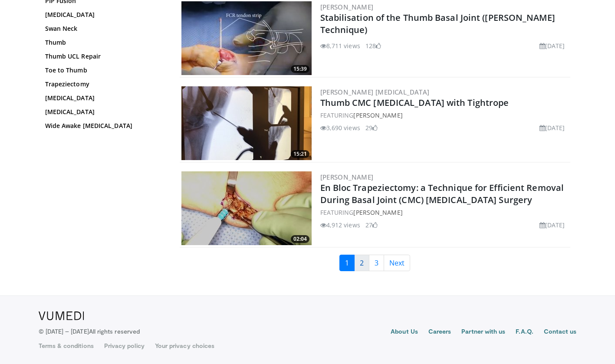 The height and width of the screenshot is (364, 615). What do you see at coordinates (347, 263) in the screenshot?
I see `a: 1` at bounding box center [347, 263].